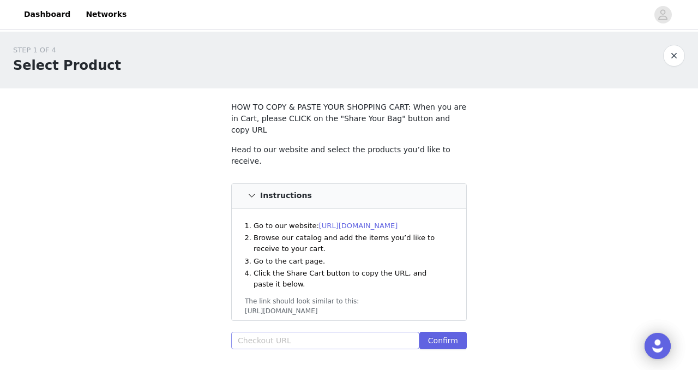  What do you see at coordinates (350, 278) in the screenshot?
I see `li: Click the Share Cart button to copy the URL, and paste it below.` at bounding box center [350, 278].